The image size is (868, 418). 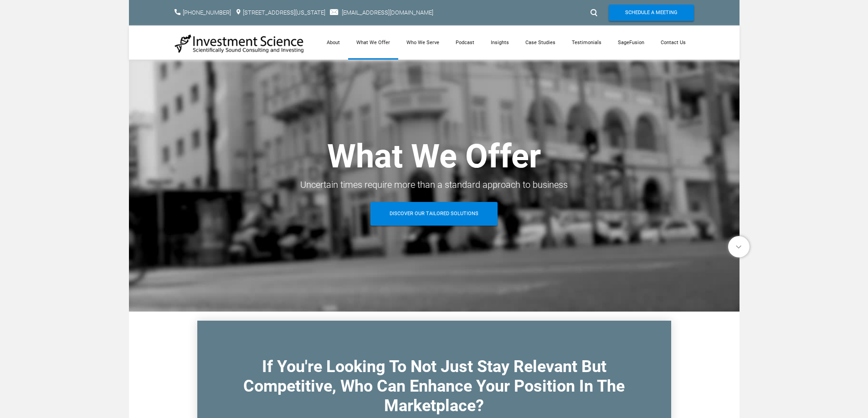 What do you see at coordinates (673, 42) in the screenshot?
I see `a: Contact Us` at bounding box center [673, 42].